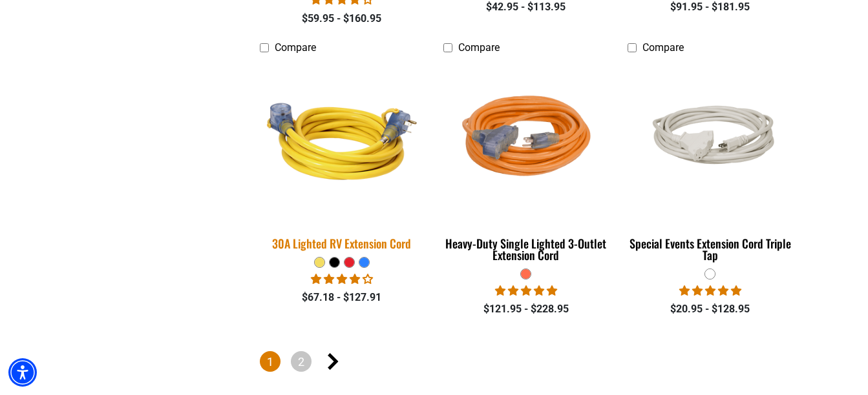  I want to click on img: orange, so click(526, 141).